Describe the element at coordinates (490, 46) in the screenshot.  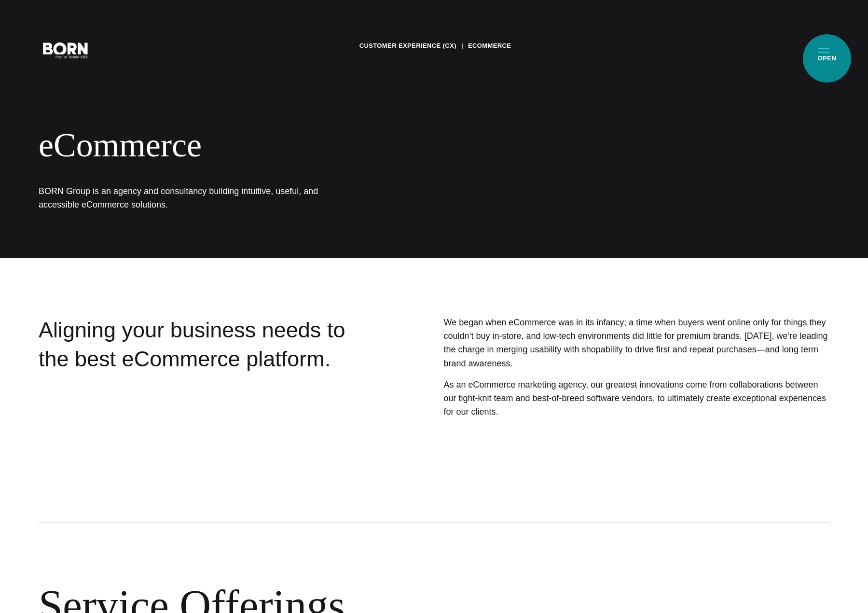
I see `a: eCommerce` at that location.